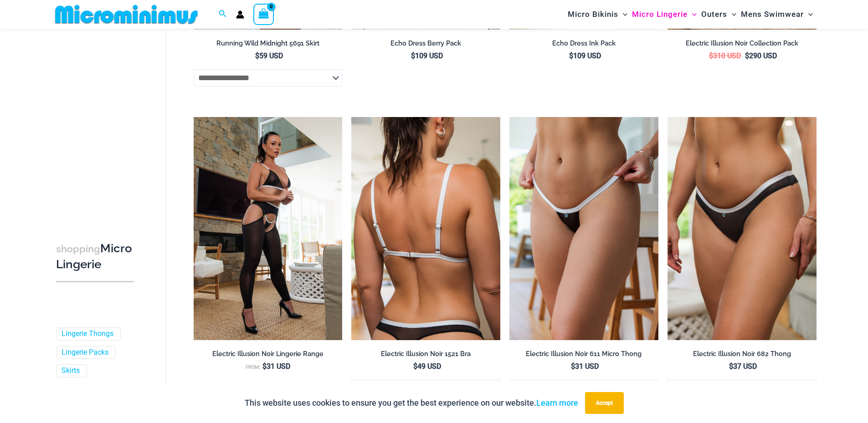 The image size is (868, 423). What do you see at coordinates (772, 14) in the screenshot?
I see `span: Mens Swimwear` at bounding box center [772, 14].